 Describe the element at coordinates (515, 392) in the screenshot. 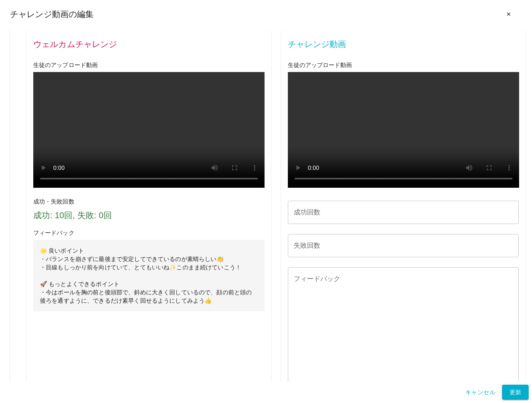

I see `button: 更新` at that location.